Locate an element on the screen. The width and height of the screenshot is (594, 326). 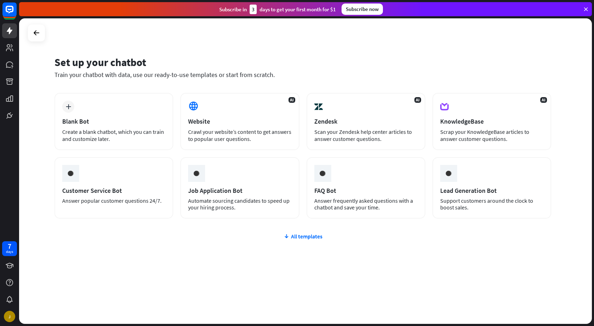
div: Subscribe in days to get your first month for $1 is located at coordinates (278, 9).